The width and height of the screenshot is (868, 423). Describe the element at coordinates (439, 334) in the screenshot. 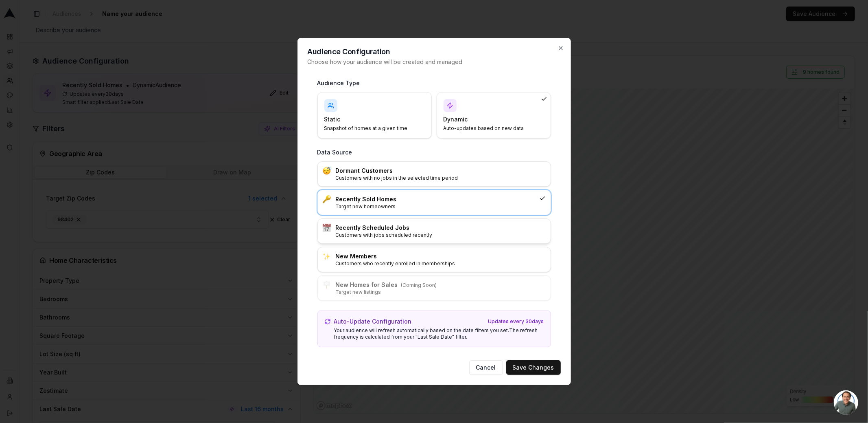

I see `p: Your audience will refresh automatically based on the date filters you set. The refresh frequency...` at that location.